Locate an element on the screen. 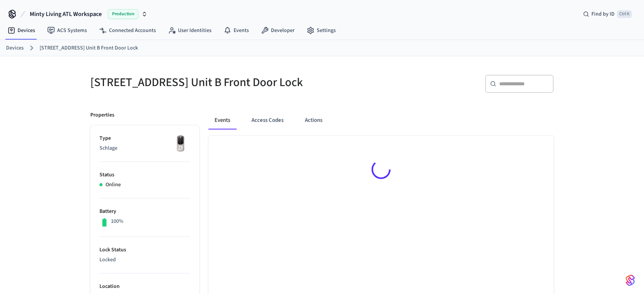  button: Actions is located at coordinates (313, 120).